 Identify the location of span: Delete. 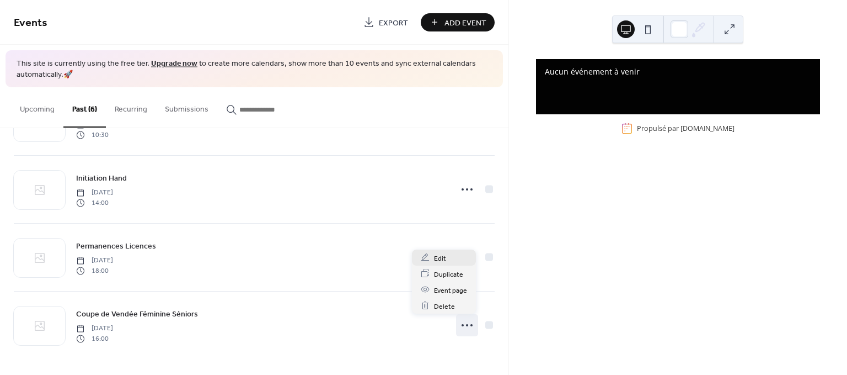
(445, 306).